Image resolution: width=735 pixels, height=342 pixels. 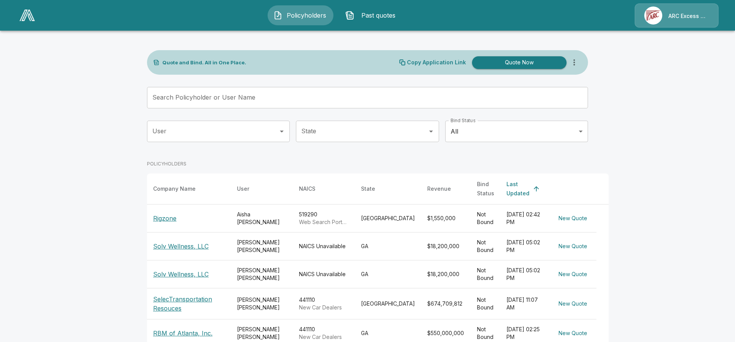 I want to click on img: Past quotes Icon, so click(x=350, y=15).